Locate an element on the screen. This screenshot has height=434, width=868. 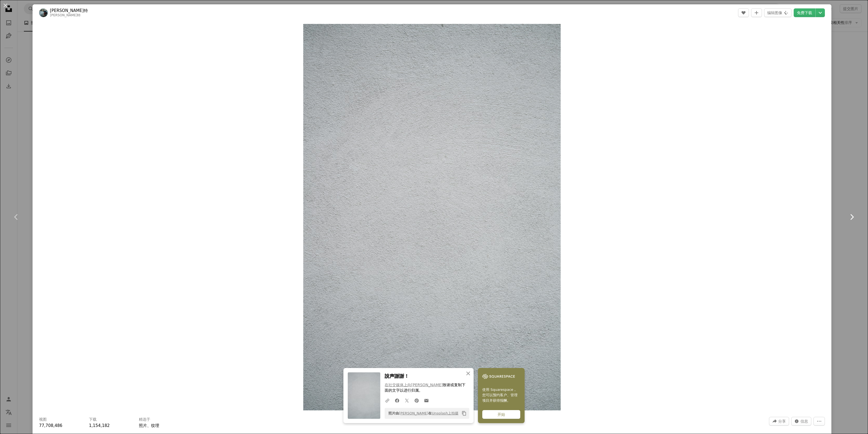
font: 纹理 is located at coordinates (155, 425).